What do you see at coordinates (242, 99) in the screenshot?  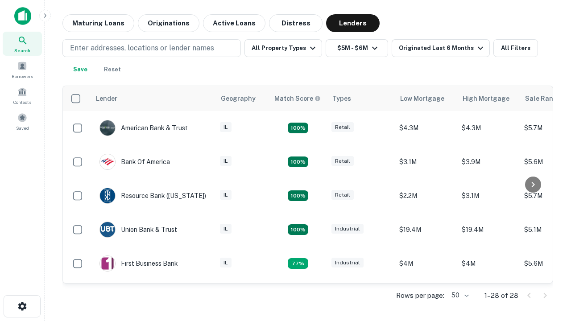 I see `th: Geography` at bounding box center [242, 99].